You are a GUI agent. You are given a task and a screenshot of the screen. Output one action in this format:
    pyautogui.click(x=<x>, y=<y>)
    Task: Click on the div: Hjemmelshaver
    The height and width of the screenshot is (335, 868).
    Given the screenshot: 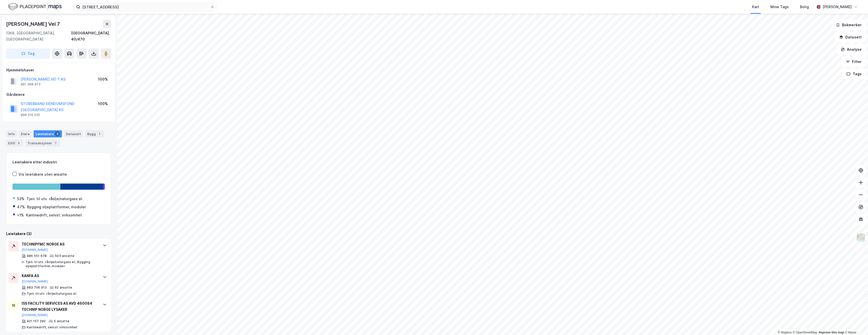 What is the action you would take?
    pyautogui.click(x=59, y=70)
    